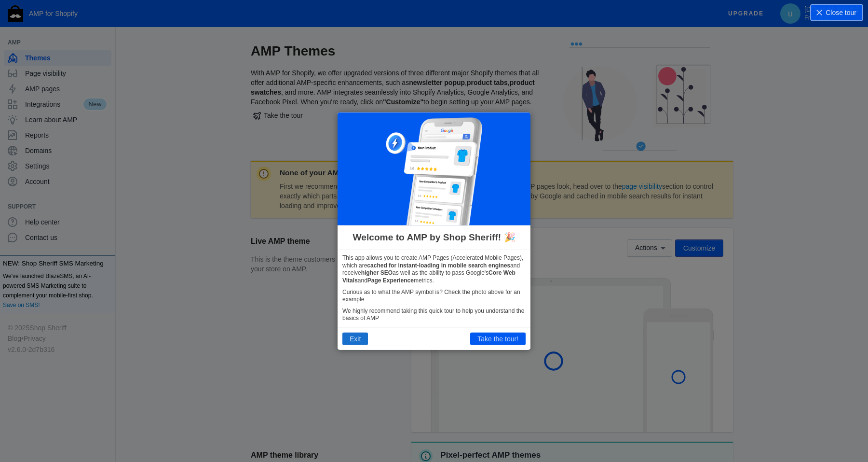 The image size is (868, 462). Describe the element at coordinates (439, 265) in the screenshot. I see `b: cached for instant-loading in mobile search engines` at that location.